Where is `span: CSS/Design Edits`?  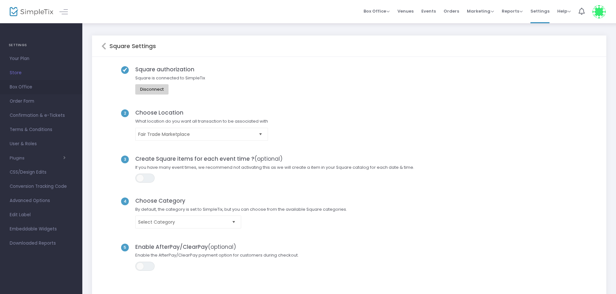
span: CSS/Design Edits is located at coordinates (41, 173).